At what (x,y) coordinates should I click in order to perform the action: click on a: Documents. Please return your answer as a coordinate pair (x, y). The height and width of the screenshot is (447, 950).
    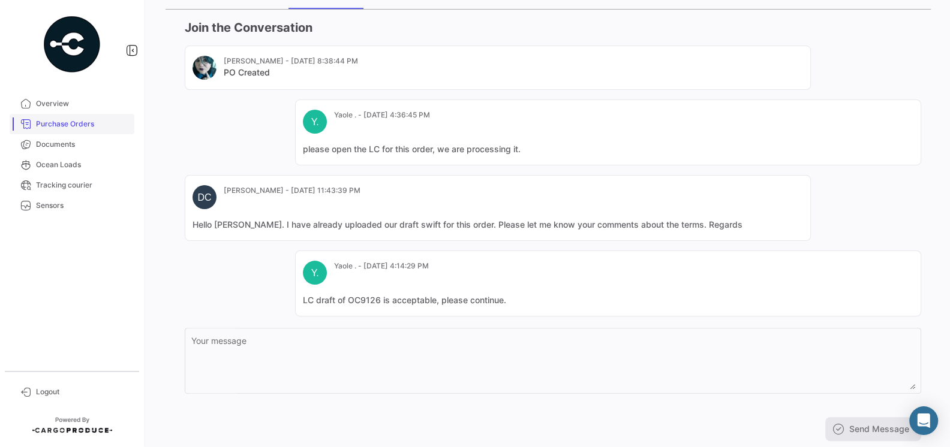
    Looking at the image, I should click on (72, 145).